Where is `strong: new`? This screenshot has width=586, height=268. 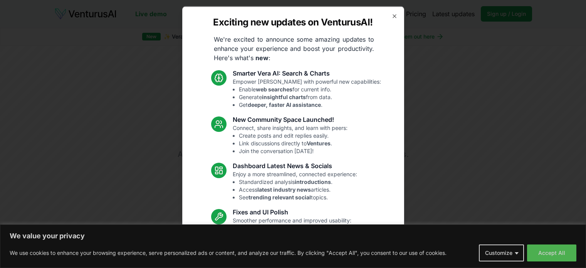 strong: new is located at coordinates (262, 57).